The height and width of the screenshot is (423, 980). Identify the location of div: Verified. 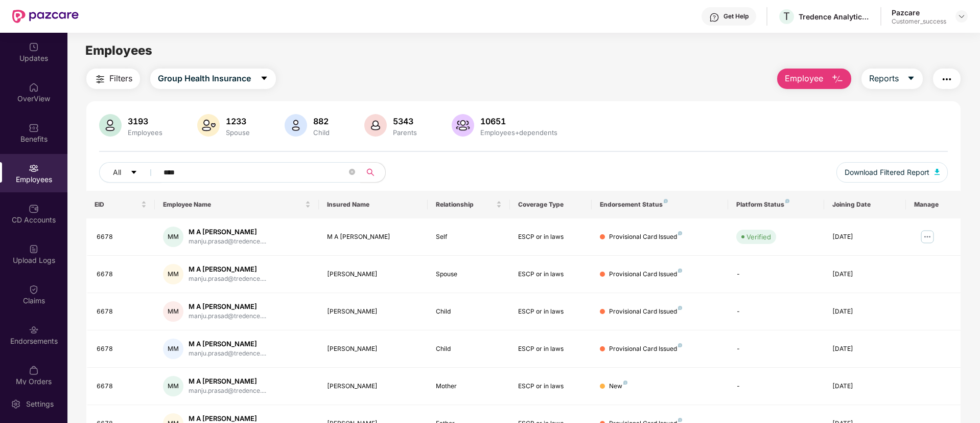
(759, 237).